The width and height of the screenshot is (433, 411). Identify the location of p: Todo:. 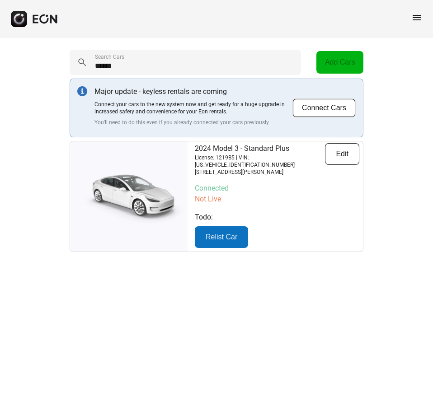
(277, 217).